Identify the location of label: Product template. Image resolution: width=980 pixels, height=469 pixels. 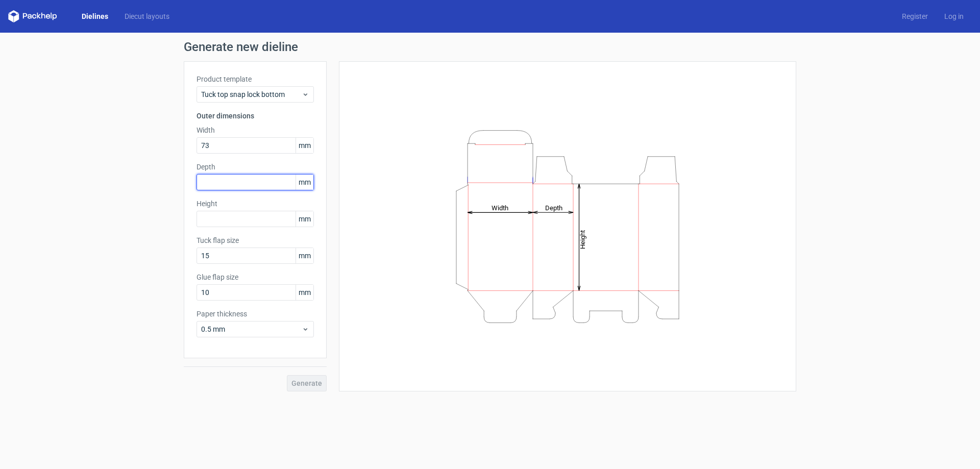
(255, 79).